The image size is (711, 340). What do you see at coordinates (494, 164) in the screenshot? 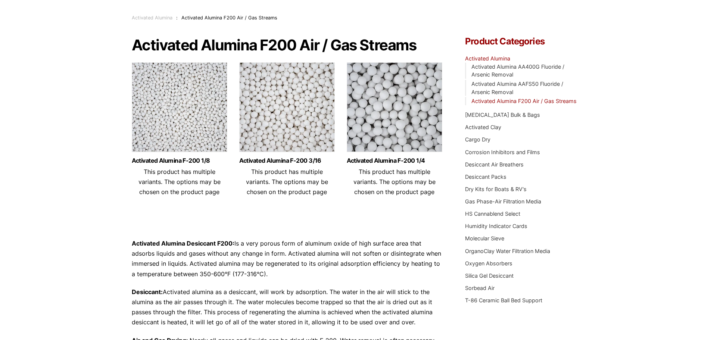
I see `a: Desiccant Air Breathers` at bounding box center [494, 164].